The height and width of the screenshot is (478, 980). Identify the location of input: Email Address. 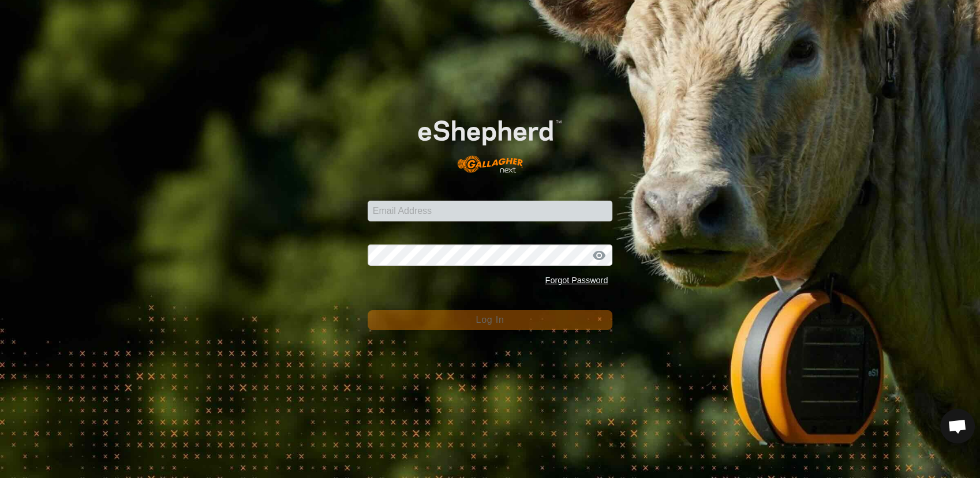
(490, 211).